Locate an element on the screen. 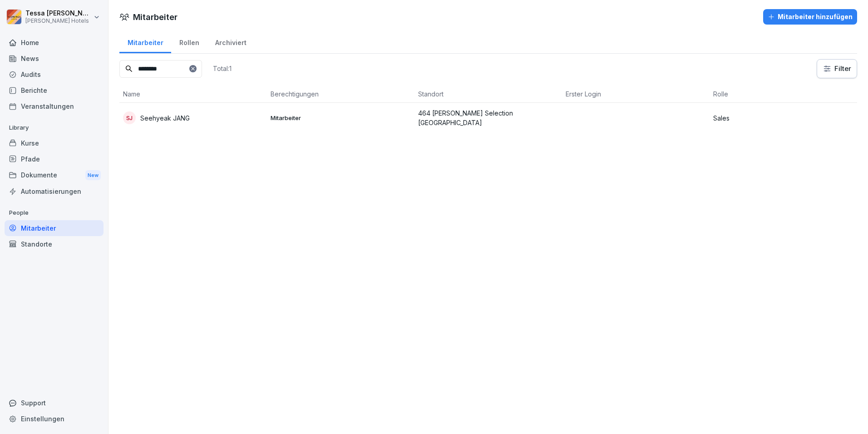 Image resolution: width=868 pixels, height=434 pixels. div: Archiviert is located at coordinates (231, 41).